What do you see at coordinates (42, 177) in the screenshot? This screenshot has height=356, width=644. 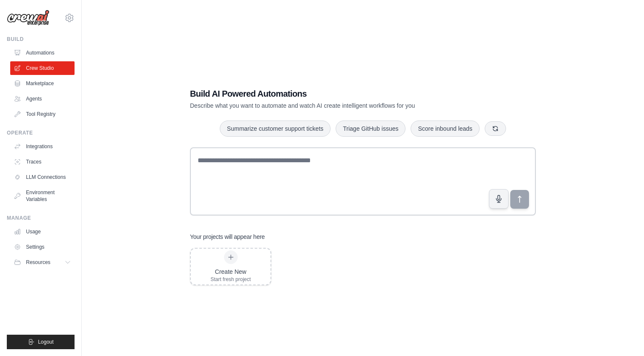 I see `a: LLM Connections` at bounding box center [42, 177].